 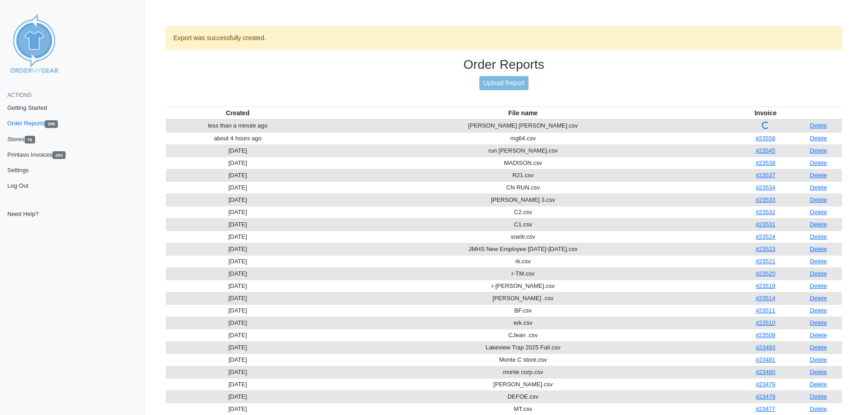 I want to click on div: Export was successfully created., so click(x=504, y=38).